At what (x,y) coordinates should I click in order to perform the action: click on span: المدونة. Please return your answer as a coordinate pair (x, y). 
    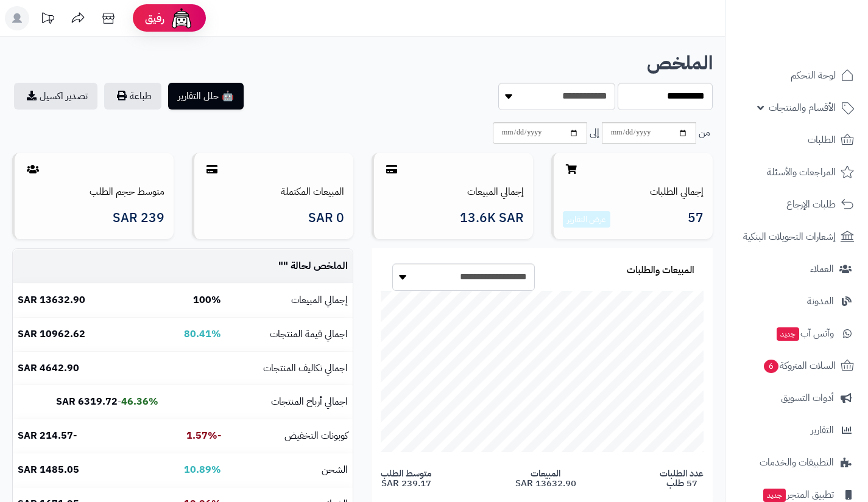
    Looking at the image, I should click on (821, 301).